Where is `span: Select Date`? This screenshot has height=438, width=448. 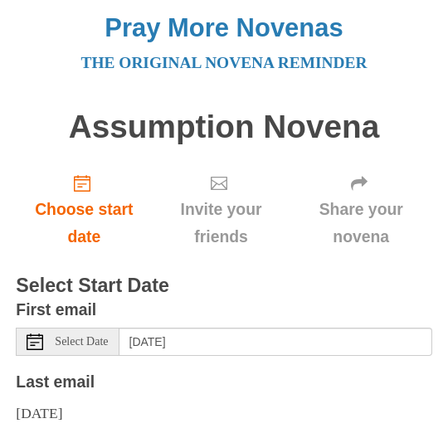 span: Select Date is located at coordinates (81, 342).